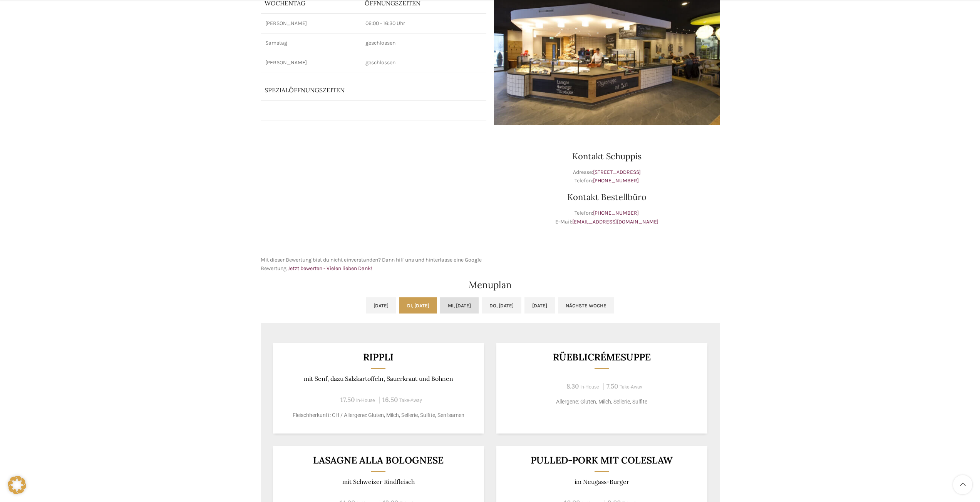 This screenshot has height=502, width=980. What do you see at coordinates (607, 218) in the screenshot?
I see `p: Telefon: E-Mail:` at bounding box center [607, 218].